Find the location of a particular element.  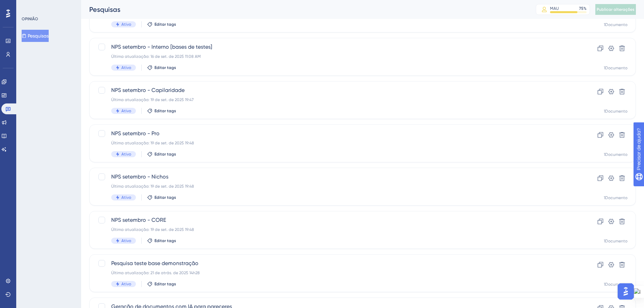

button: Abra o iniciador do assistente de IA is located at coordinates (10, 10).